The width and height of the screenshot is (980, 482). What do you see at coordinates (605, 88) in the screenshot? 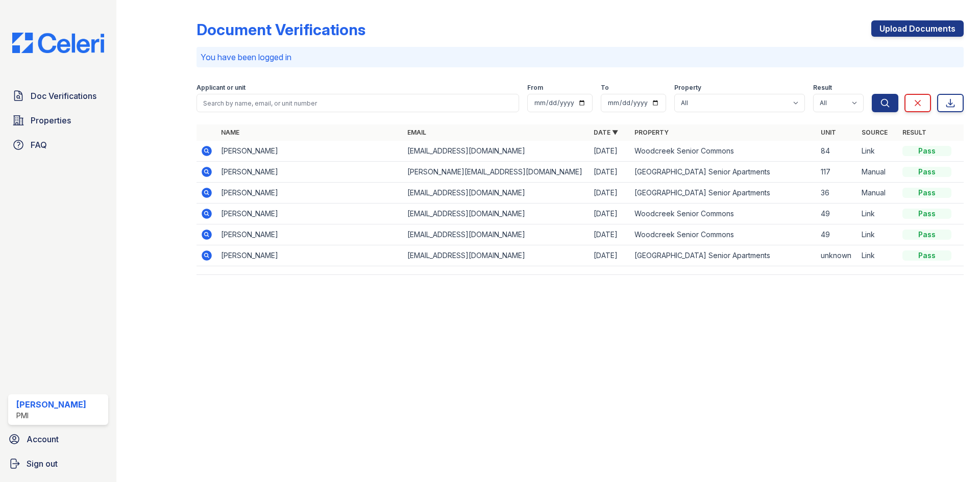
I see `label: To` at bounding box center [605, 88].